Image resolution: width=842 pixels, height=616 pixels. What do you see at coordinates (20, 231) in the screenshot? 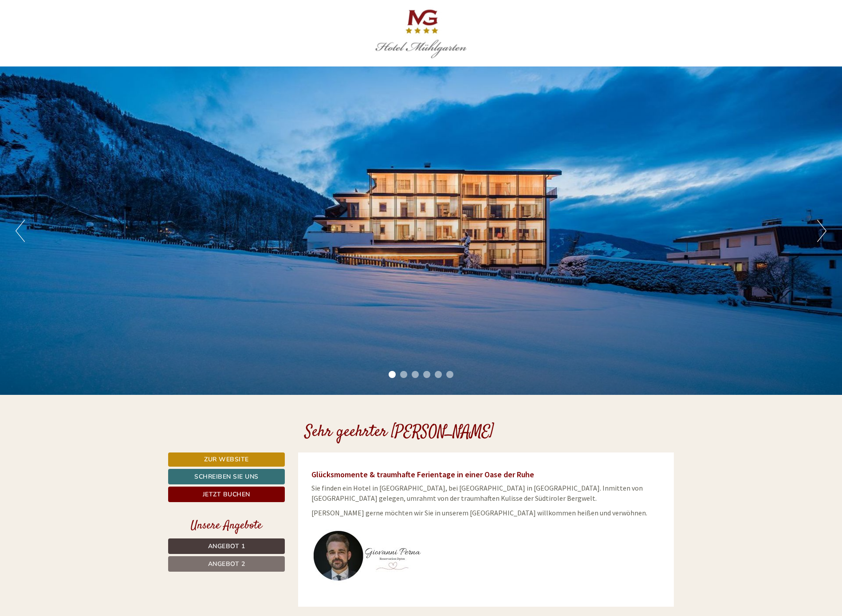
I see `button: Previous` at bounding box center [20, 231].